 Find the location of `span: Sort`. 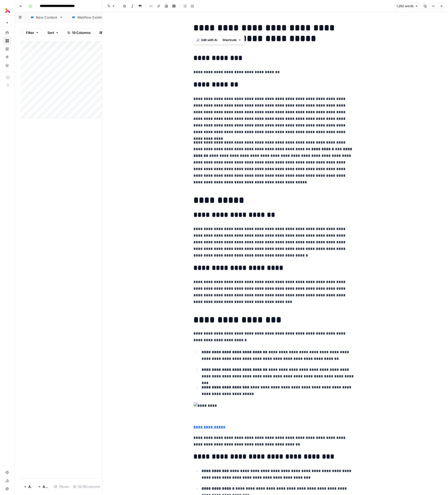

span: Sort is located at coordinates (51, 33).